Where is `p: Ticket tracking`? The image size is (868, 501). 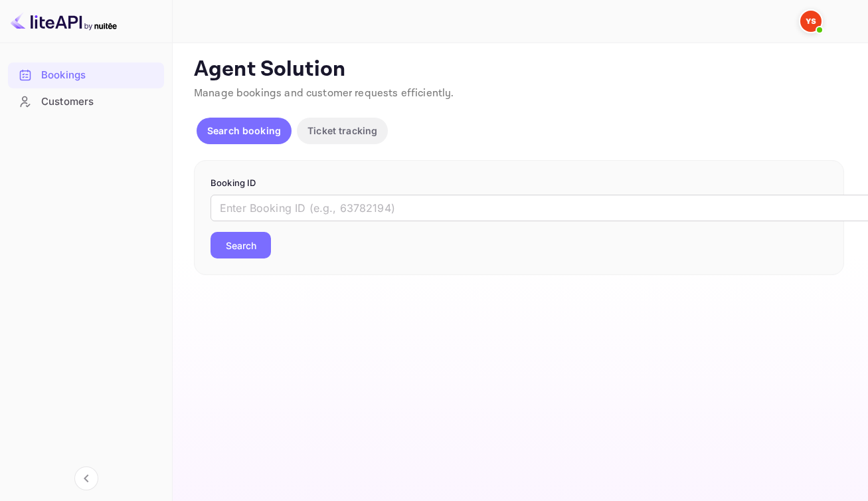
p: Ticket tracking is located at coordinates (342, 130).